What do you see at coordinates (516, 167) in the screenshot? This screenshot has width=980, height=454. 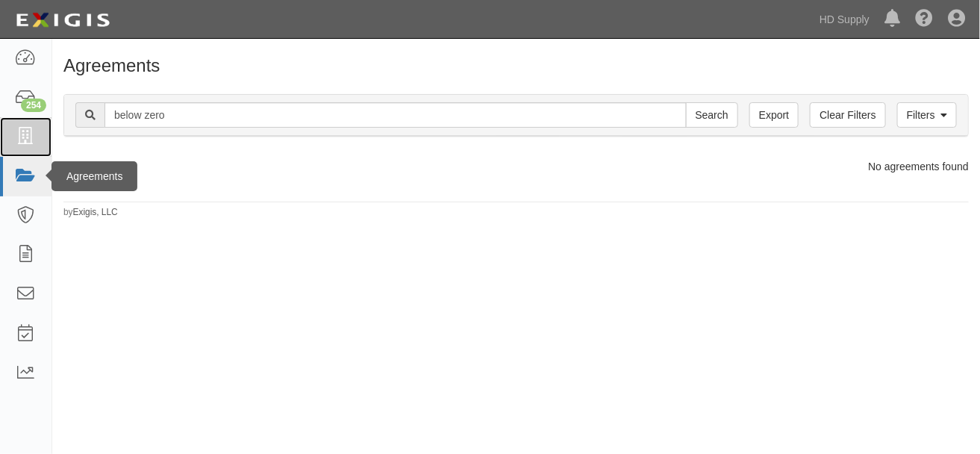 I see `div: No agreements found` at bounding box center [516, 167].